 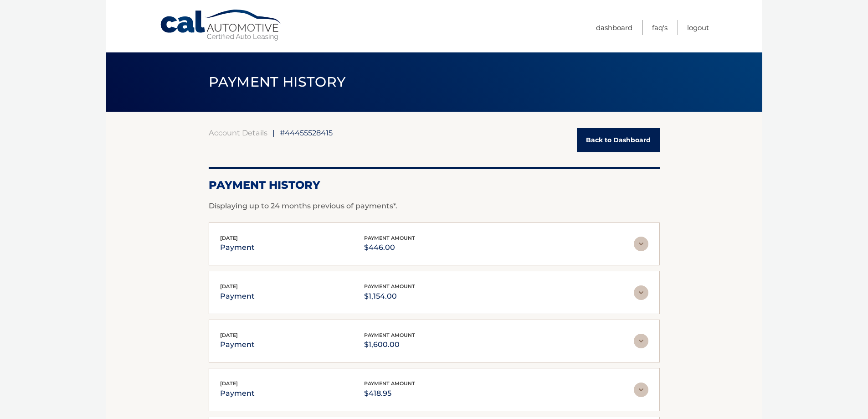 What do you see at coordinates (659, 27) in the screenshot?
I see `a: FAQ's` at bounding box center [659, 27].